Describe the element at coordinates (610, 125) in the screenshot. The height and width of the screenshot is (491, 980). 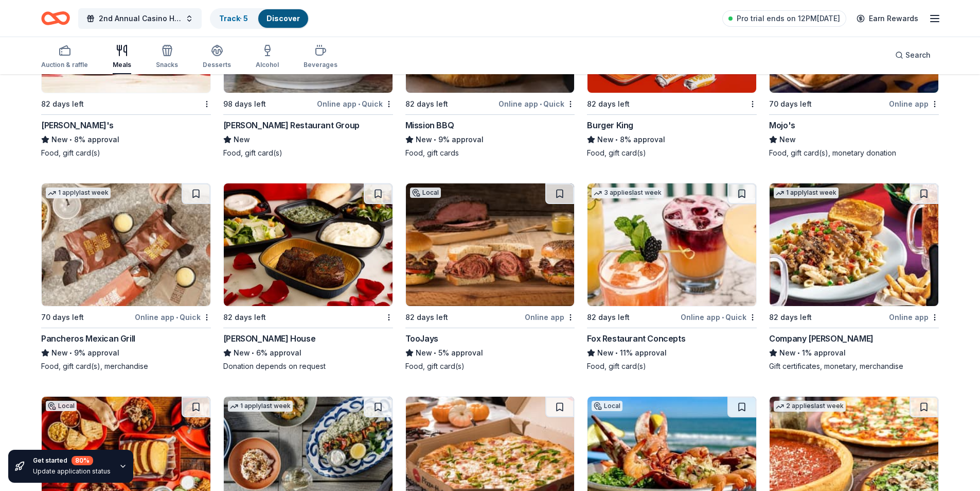
I see `div: Burger King` at that location.